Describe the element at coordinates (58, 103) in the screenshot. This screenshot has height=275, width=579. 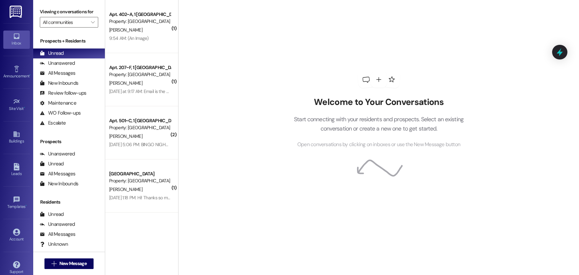
I see `div: Maintenance` at that location.